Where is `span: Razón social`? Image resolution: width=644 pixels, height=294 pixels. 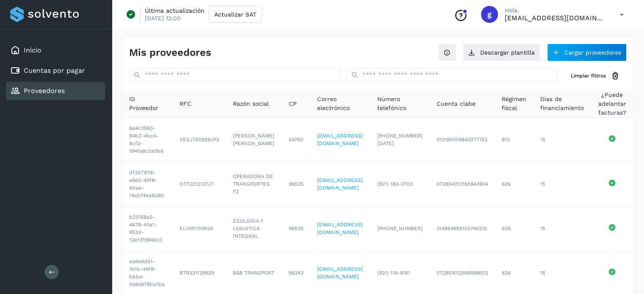 span: Razón social is located at coordinates (251, 104).